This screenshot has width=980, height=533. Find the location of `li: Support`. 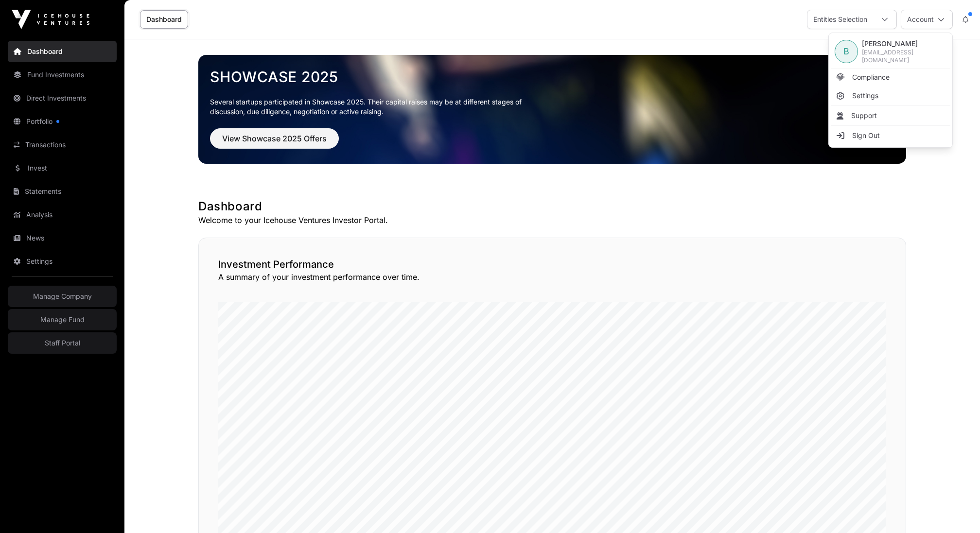

li: Support is located at coordinates (890, 115).